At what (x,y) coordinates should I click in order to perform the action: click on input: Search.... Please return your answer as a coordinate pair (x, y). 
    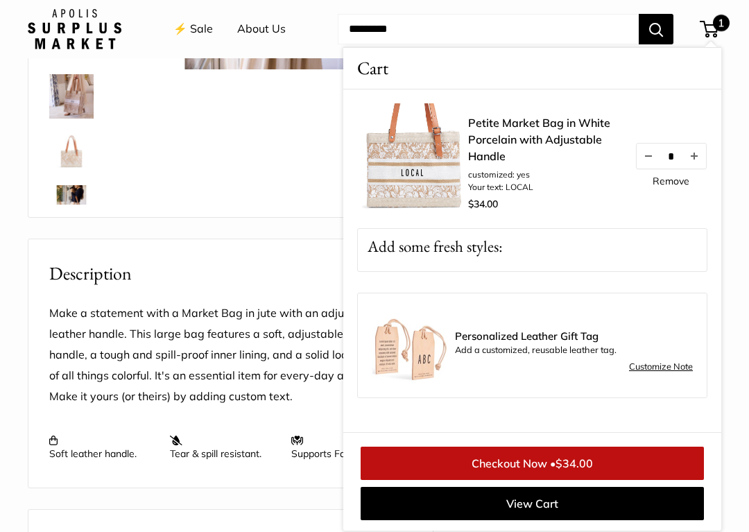
    Looking at the image, I should click on (488, 29).